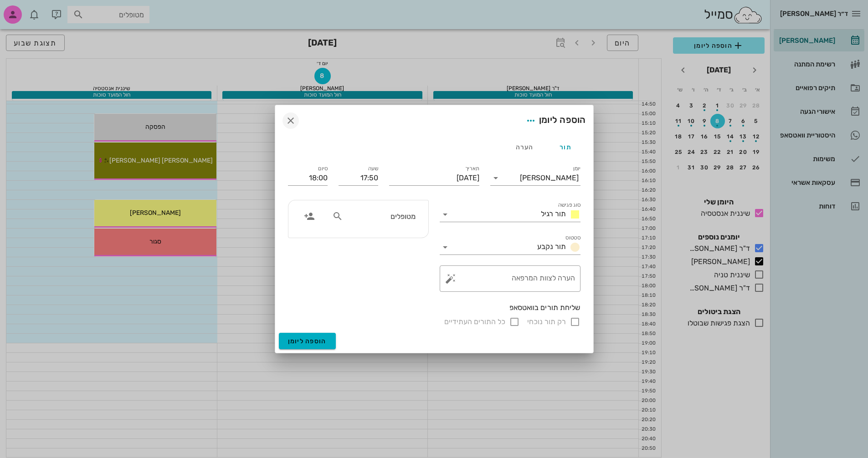  What do you see at coordinates (553, 214) in the screenshot?
I see `span: תור רגיל` at bounding box center [553, 214].